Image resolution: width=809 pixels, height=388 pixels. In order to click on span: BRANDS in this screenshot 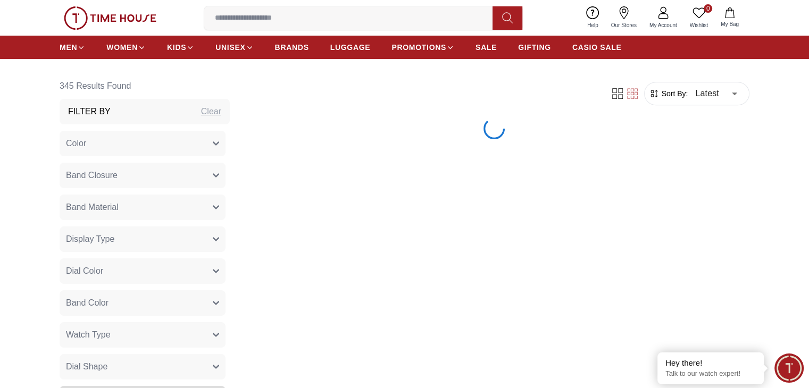, I will do `click(292, 47)`.